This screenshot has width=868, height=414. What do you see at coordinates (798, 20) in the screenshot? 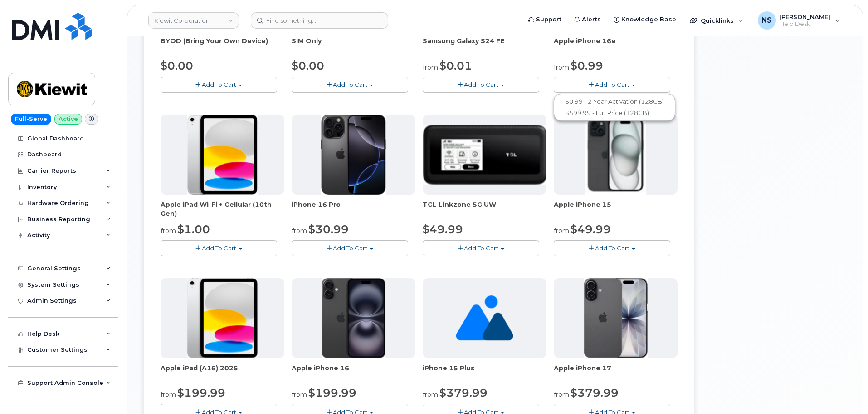
I see `div: Noah Shelton` at bounding box center [798, 20].